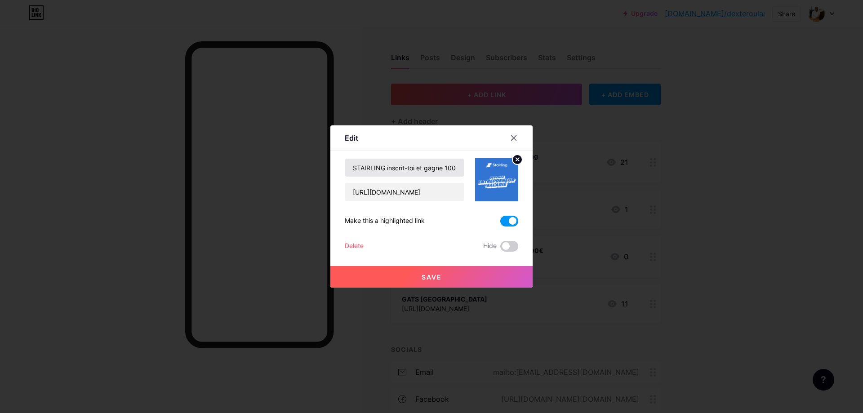 This screenshot has height=413, width=863. Describe the element at coordinates (405, 192) in the screenshot. I see `input: URL` at that location.